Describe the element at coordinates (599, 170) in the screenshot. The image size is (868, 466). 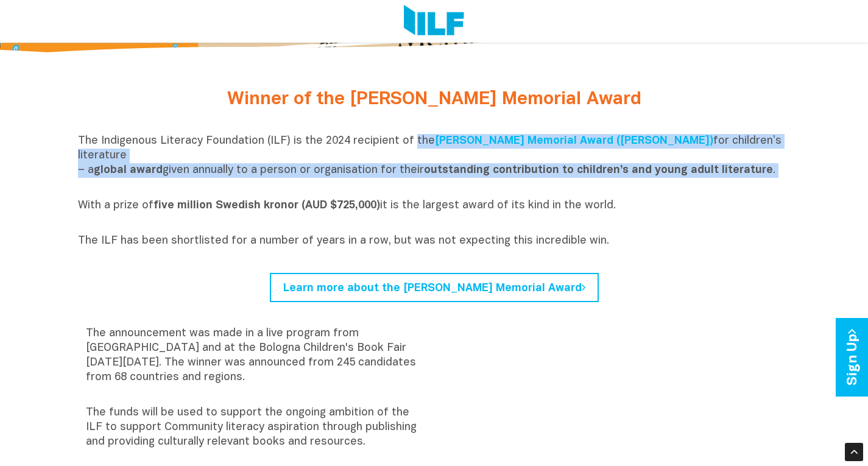
I see `b: outstanding contribution to children’s and young adult literature` at that location.